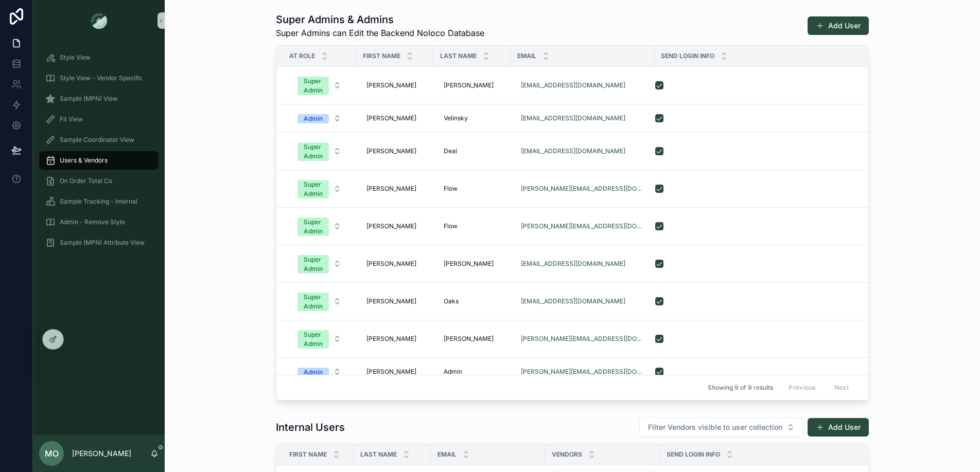 The image size is (980, 472). What do you see at coordinates (456, 119) in the screenshot?
I see `span: Velinsky` at bounding box center [456, 119].